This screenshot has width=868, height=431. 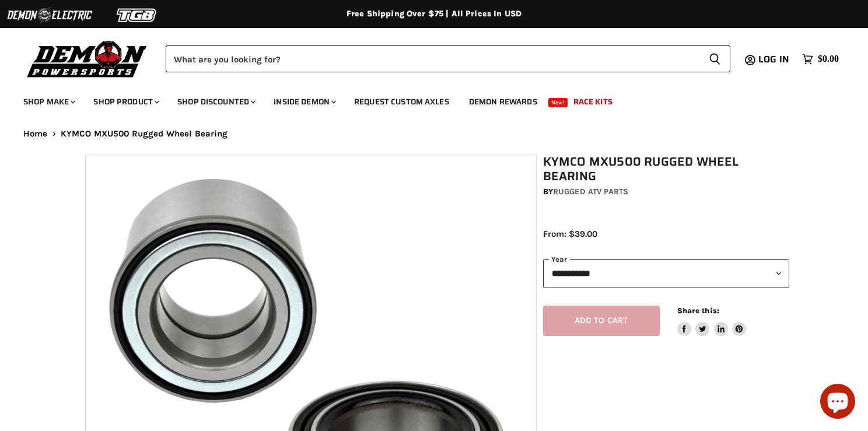 I want to click on a: Rugged ATV Parts, so click(x=590, y=191).